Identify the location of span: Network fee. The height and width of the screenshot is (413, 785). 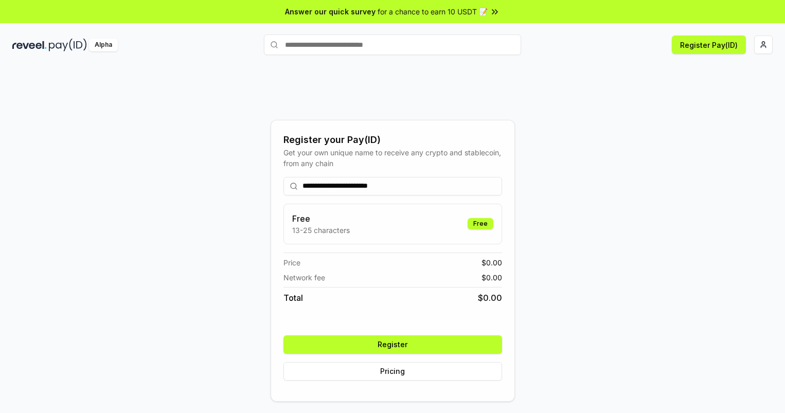
(304, 277).